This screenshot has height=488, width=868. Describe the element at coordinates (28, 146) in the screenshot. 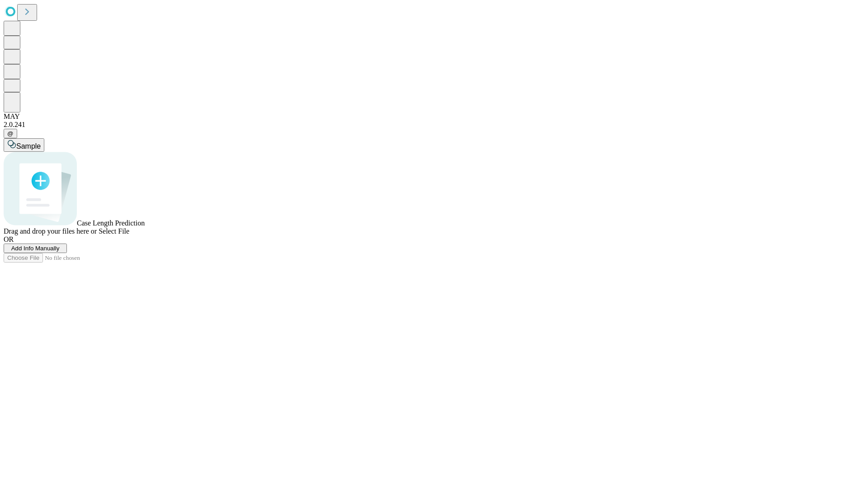

I see `span: Sample` at that location.